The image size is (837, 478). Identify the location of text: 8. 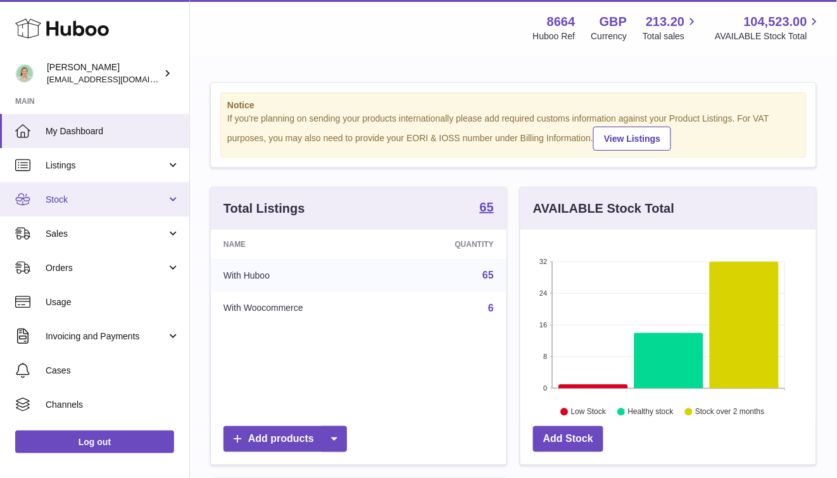
(545, 356).